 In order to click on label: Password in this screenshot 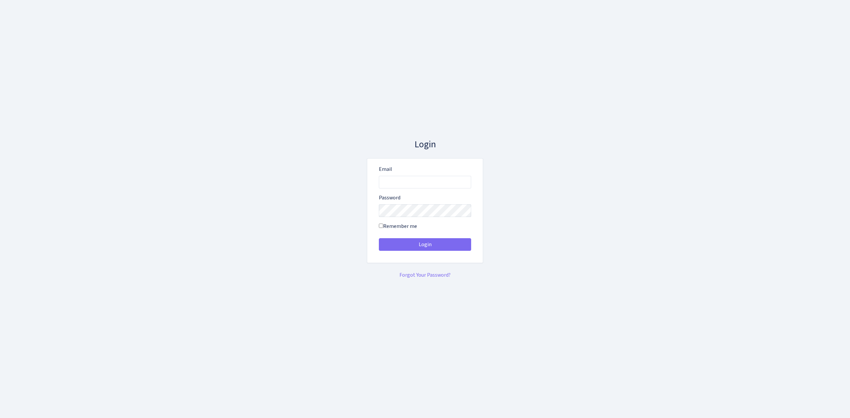, I will do `click(389, 198)`.